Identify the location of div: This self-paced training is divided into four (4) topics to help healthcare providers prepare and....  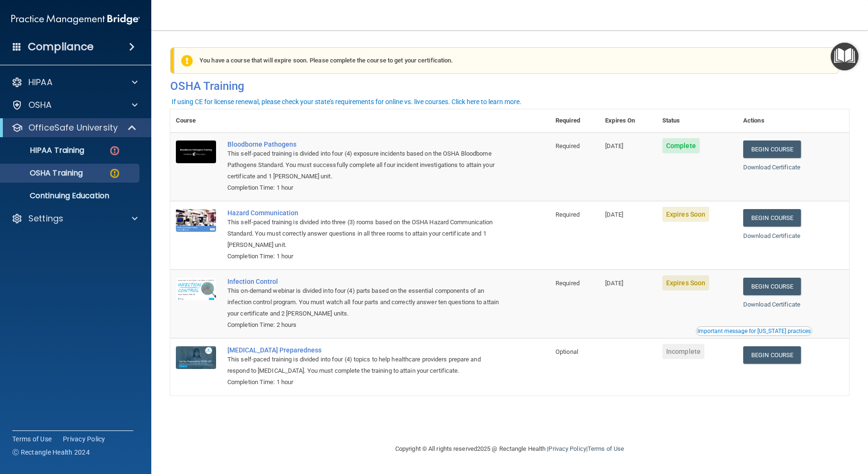
(365, 365).